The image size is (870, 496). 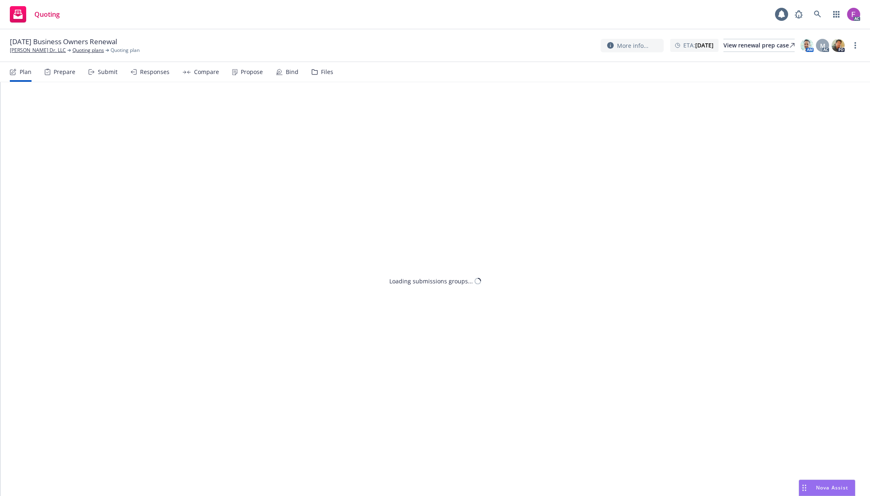 What do you see at coordinates (822, 45) in the screenshot?
I see `span: M` at bounding box center [822, 45].